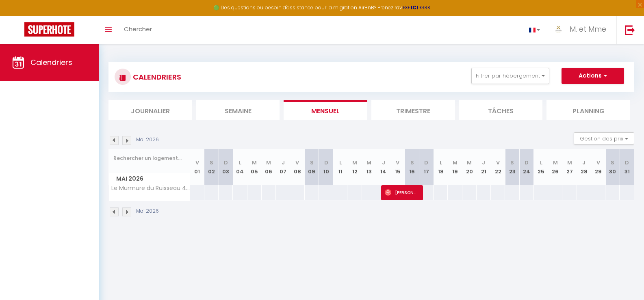  Describe the element at coordinates (238, 110) in the screenshot. I see `li: Semaine` at that location.